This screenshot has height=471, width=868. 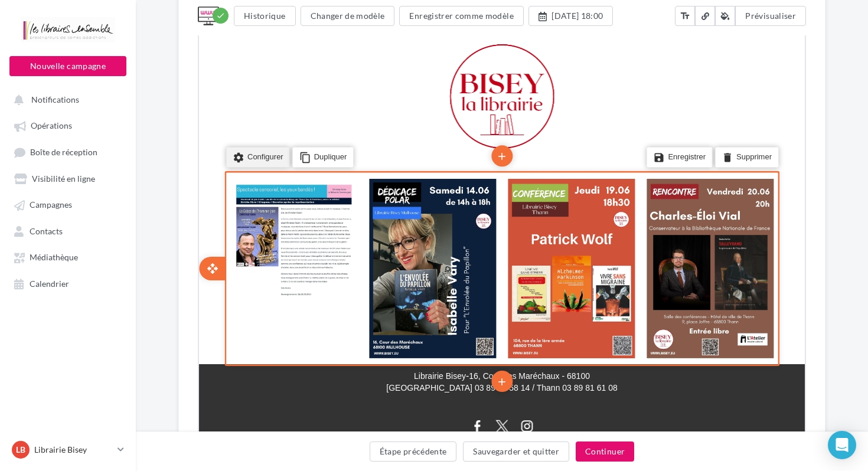 I want to click on img: Affiche_Isabelle_Vary.jpg, so click(x=233, y=252).